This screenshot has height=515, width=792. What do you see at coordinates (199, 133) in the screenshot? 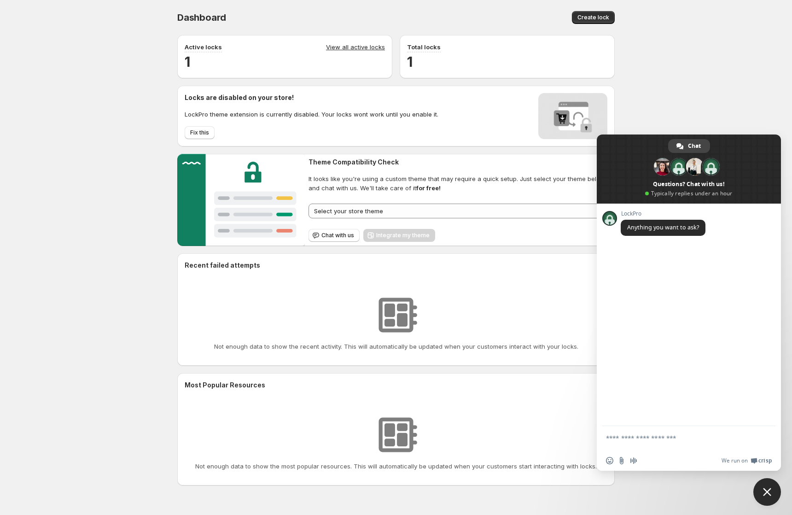
I see `button: Fix this` at bounding box center [199, 133].